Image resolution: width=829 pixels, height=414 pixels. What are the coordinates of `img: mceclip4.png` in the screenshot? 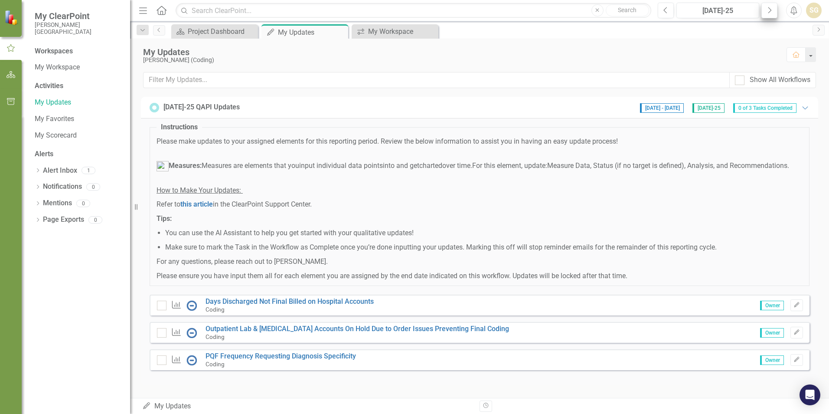 It's located at (163, 166).